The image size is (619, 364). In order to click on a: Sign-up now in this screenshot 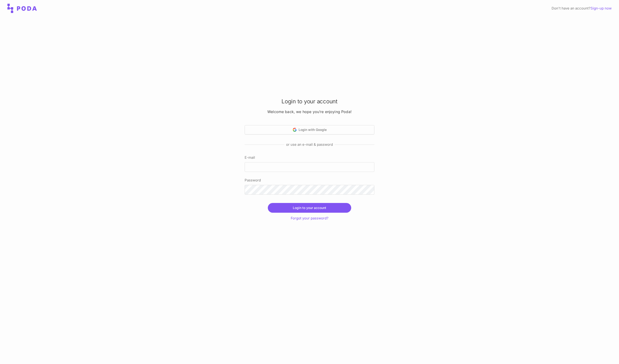, I will do `click(601, 8)`.